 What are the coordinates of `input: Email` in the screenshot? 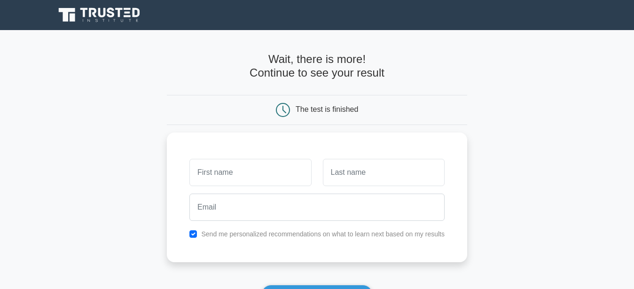 It's located at (317, 207).